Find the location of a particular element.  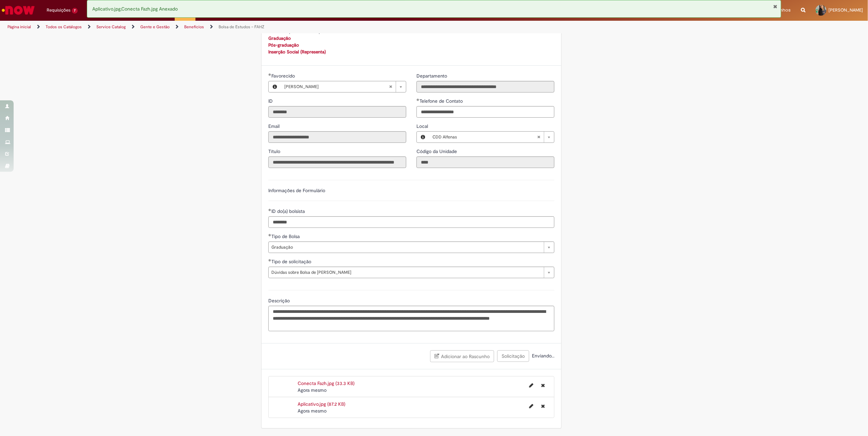

a: Inserção Social (Representa) is located at coordinates (297, 51).